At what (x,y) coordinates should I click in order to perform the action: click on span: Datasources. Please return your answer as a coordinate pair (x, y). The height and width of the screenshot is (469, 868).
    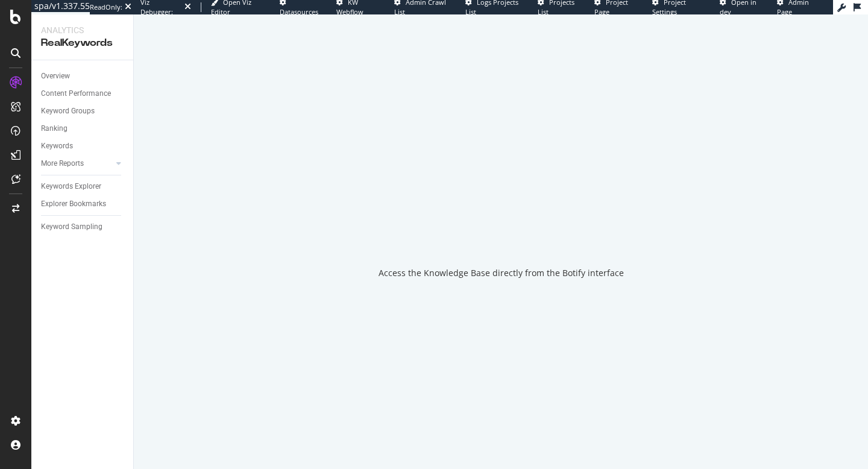
    Looking at the image, I should click on (299, 11).